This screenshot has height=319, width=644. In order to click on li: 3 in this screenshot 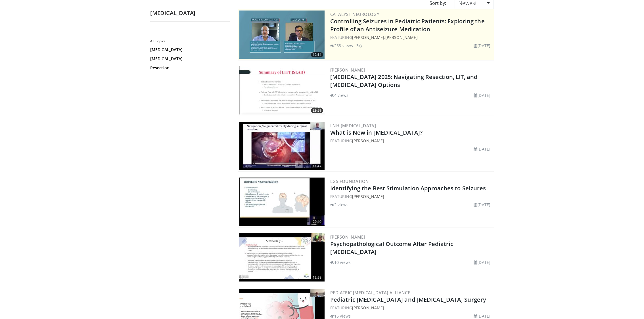, I will do `click(359, 46)`.